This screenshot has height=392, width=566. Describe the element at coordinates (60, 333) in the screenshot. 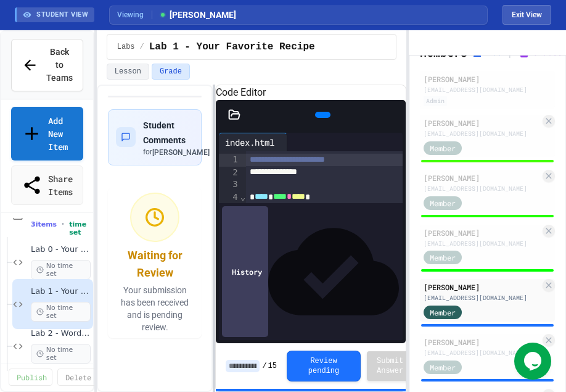

I see `span: Lab 2 - Word Cloud` at that location.